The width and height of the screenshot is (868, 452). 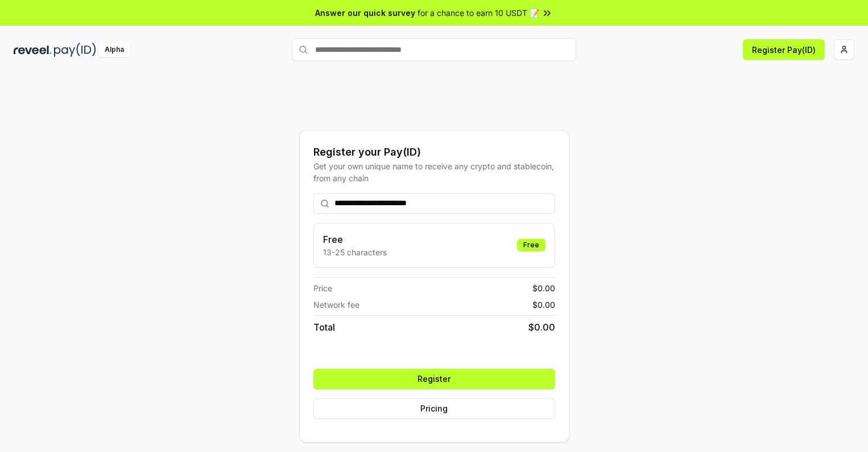 What do you see at coordinates (322, 287) in the screenshot?
I see `span: Price` at bounding box center [322, 287].